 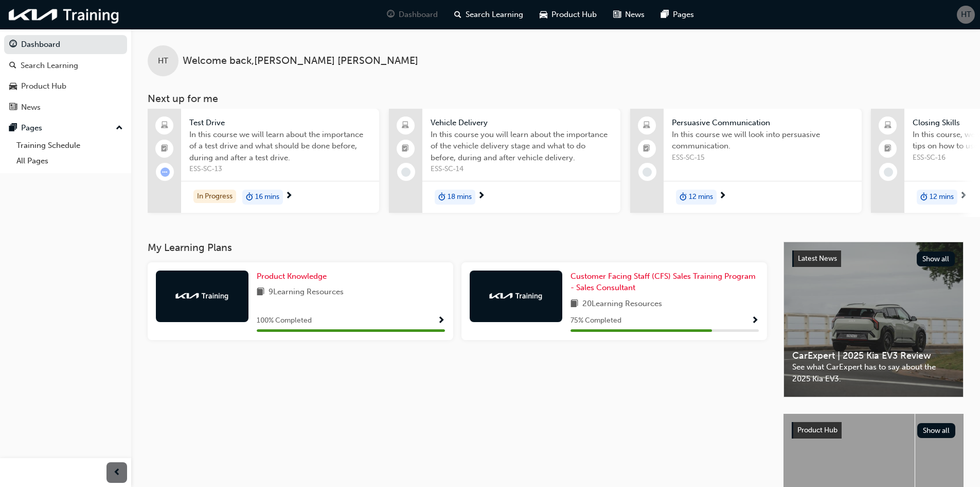 What do you see at coordinates (458, 247) in the screenshot?
I see `h3: My Learning Plans` at bounding box center [458, 247].